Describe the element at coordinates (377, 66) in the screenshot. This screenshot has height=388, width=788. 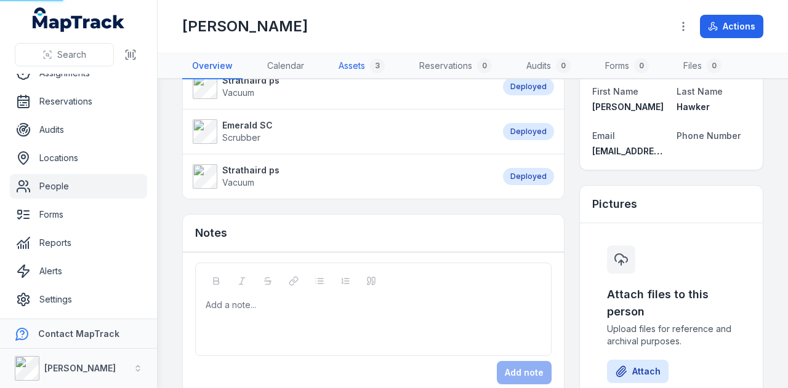
I see `div: 3` at that location.